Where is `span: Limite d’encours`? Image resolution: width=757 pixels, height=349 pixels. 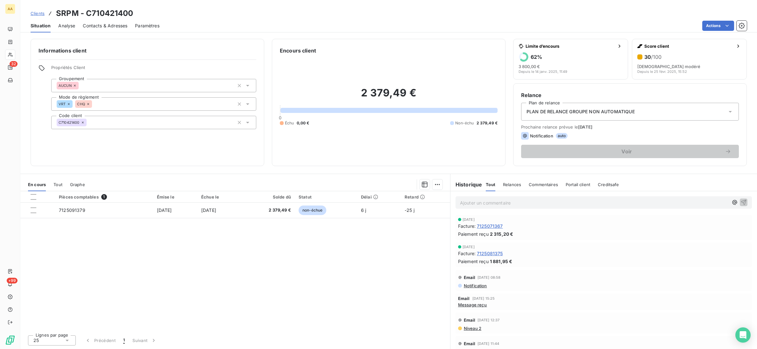
span: Limite d’encours is located at coordinates (570, 46).